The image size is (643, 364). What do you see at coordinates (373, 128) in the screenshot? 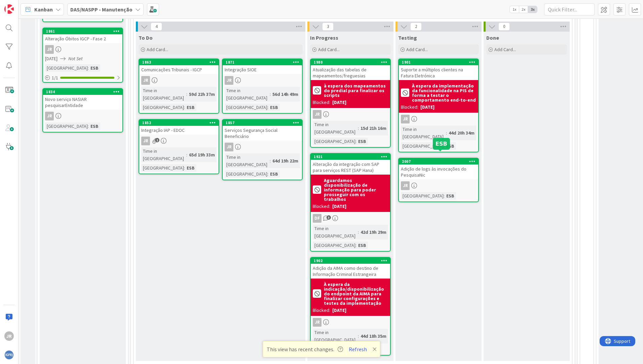
I see `div: 15d 21h 16m` at bounding box center [373, 128].